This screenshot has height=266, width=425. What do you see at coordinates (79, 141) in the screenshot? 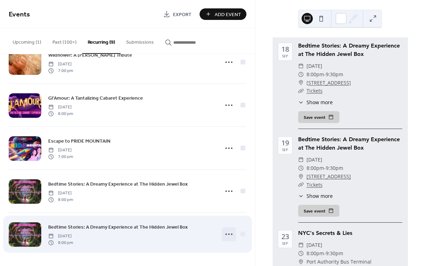
I see `a: Escape to PRIDE MOUNTAIN` at bounding box center [79, 141].